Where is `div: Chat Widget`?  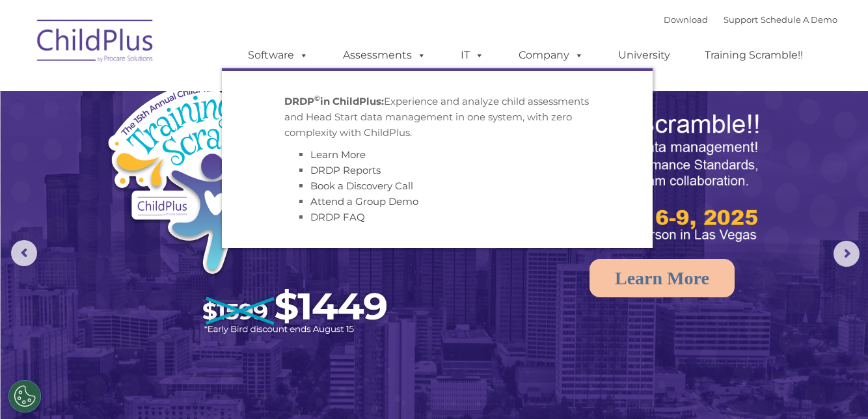
div: Chat Widget is located at coordinates (835, 388).